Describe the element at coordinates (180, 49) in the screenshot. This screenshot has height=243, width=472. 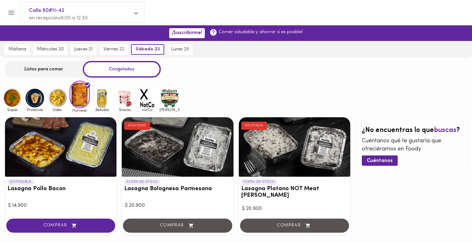
I see `button: lunes 25` at that location.